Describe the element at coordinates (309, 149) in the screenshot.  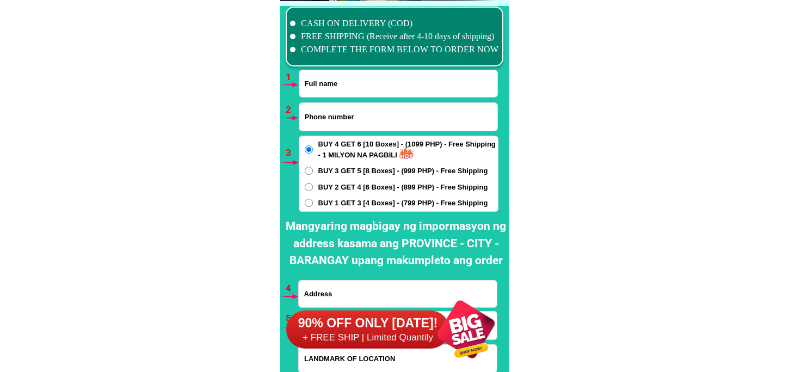
I see `input: BUY 4 GET 6 [10 Boxes] - (1099 PHP) - Free Shipping - 1 MILYON NA PAGBILI` at that location.